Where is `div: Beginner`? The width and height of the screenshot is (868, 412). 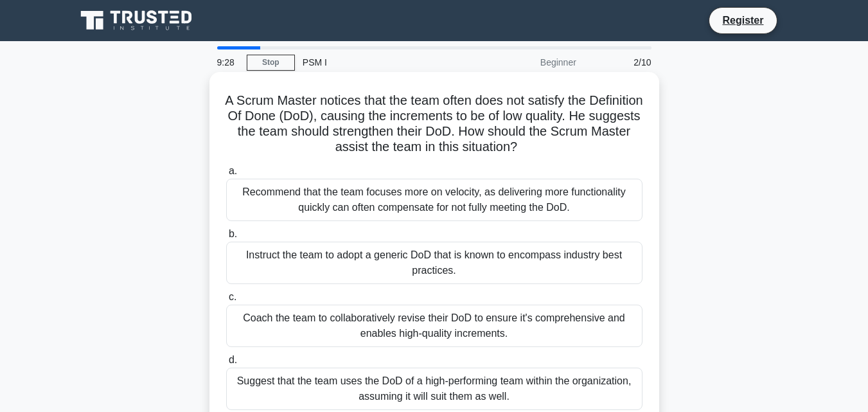 div: Beginner is located at coordinates (528, 62).